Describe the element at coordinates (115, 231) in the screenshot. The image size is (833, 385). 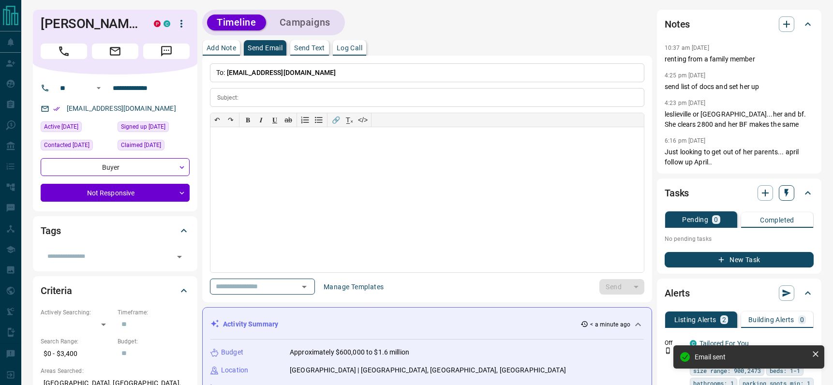
I see `div: Tags` at that location.